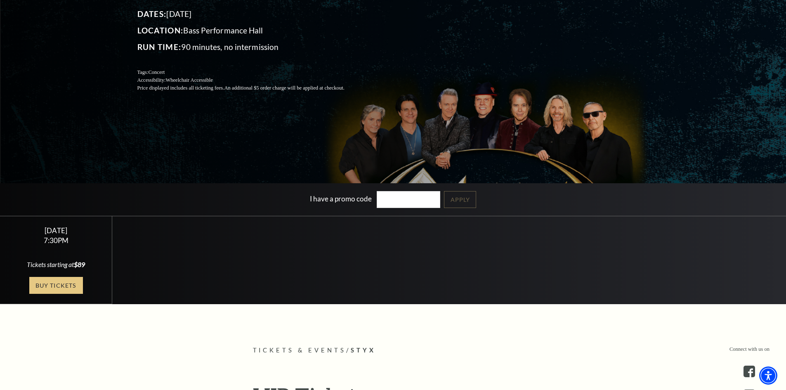 The height and width of the screenshot is (390, 786). I want to click on p: Bass Performance Hall, so click(251, 31).